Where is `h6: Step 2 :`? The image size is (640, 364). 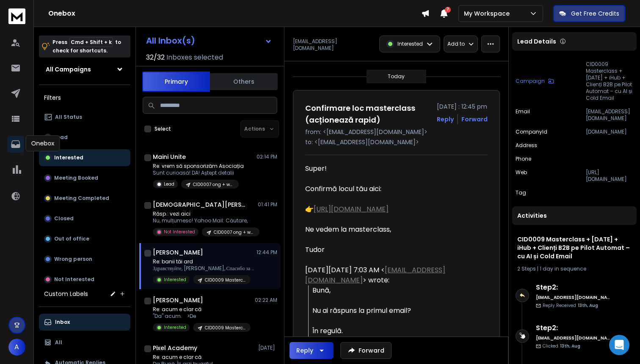
h6: Step 2 : is located at coordinates (573, 328).